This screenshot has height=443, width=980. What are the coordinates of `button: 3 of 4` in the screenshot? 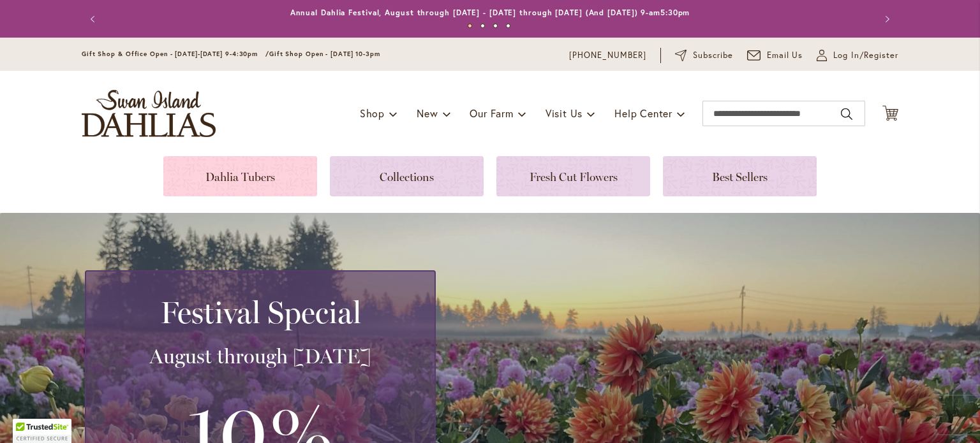 It's located at (495, 26).